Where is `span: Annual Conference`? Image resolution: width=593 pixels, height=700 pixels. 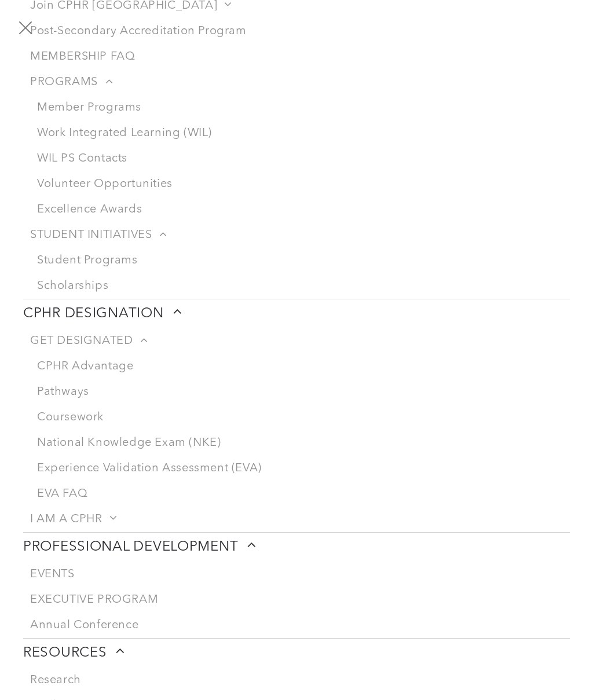
span: Annual Conference is located at coordinates (84, 625).